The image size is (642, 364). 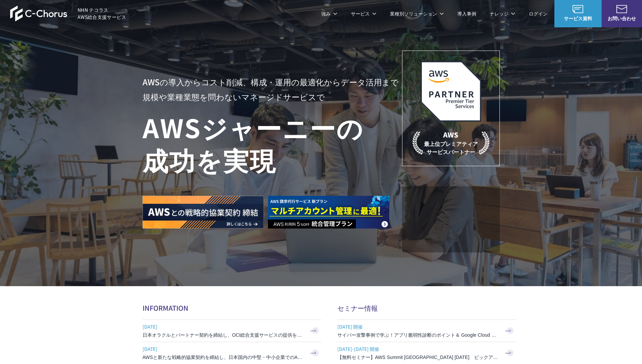 What do you see at coordinates (427, 308) in the screenshot?
I see `h2: セミナー情報` at bounding box center [427, 308].